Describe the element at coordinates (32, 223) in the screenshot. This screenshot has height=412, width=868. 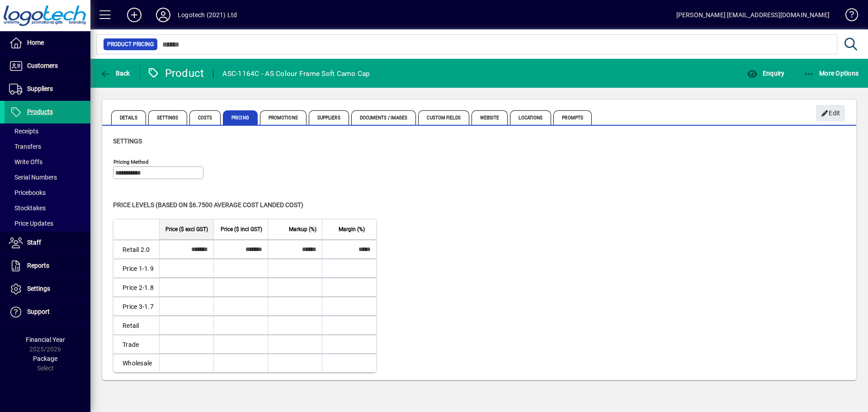
I see `span: Price Updates` at that location.